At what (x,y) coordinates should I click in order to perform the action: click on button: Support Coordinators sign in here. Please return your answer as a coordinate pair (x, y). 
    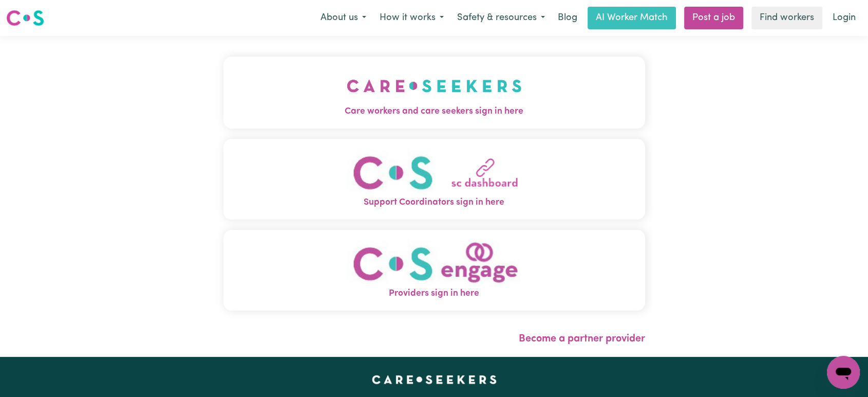
    Looking at the image, I should click on (434, 179).